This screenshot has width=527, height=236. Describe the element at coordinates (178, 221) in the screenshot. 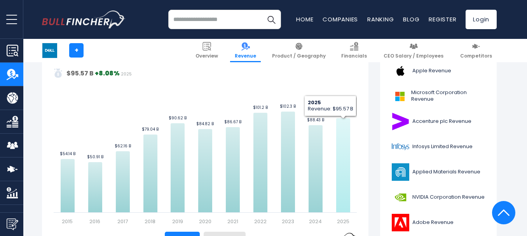

I see `text: 2019` at that location.